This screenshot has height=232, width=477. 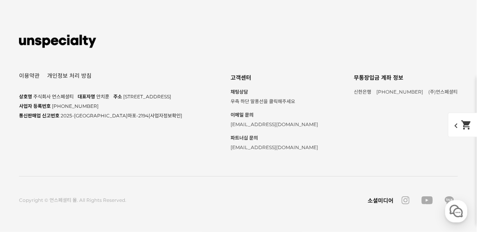 What do you see at coordinates (274, 78) in the screenshot?
I see `div: 고객센터` at bounding box center [274, 78].